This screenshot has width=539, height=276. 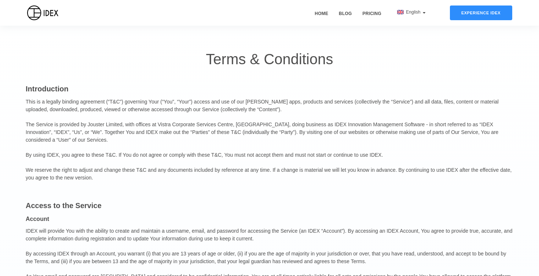 What do you see at coordinates (372, 18) in the screenshot?
I see `a: Pricing` at bounding box center [372, 18].